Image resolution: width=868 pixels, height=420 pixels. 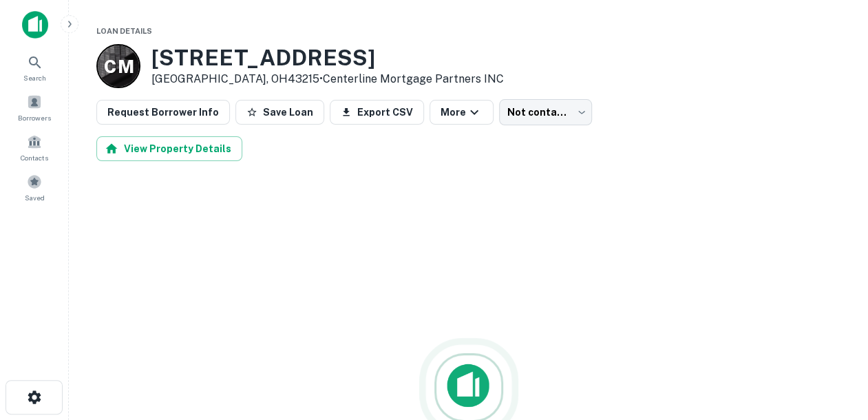 I want to click on span: Saved, so click(x=34, y=198).